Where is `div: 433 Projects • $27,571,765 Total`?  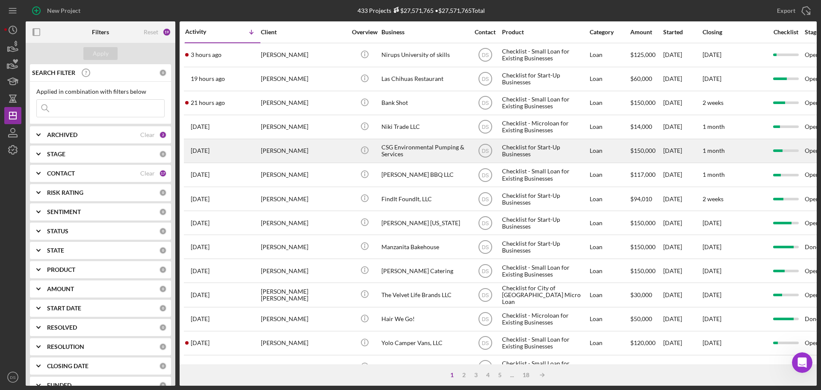 div: 433 Projects • $27,571,765 Total is located at coordinates (421, 10).